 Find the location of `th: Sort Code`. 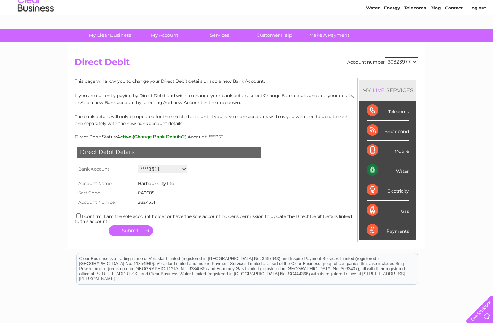

th: Sort Code is located at coordinates (105, 193).